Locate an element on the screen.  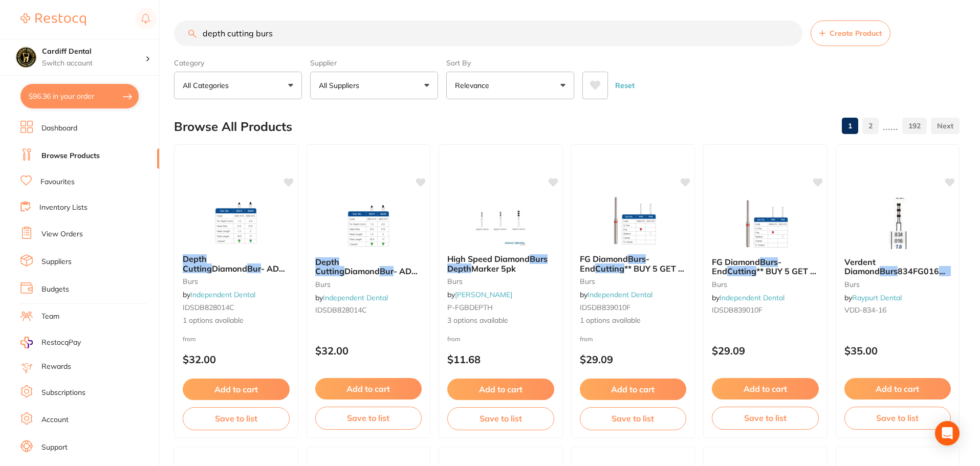
small: Burs is located at coordinates (898, 284).